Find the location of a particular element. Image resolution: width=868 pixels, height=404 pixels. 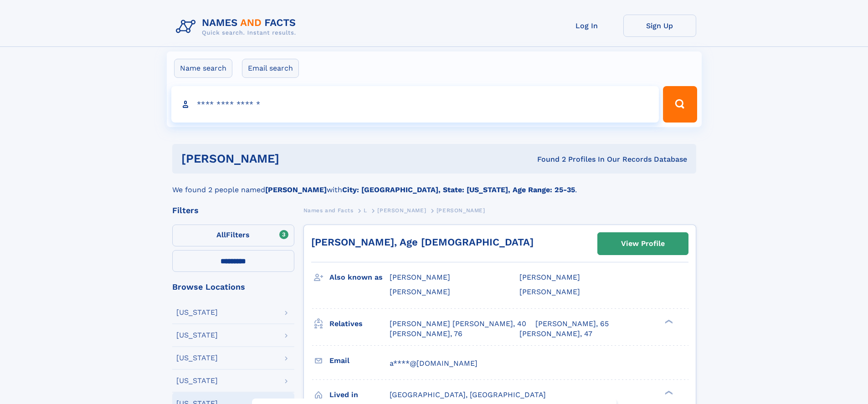

a: Names and Facts is located at coordinates (329, 210).